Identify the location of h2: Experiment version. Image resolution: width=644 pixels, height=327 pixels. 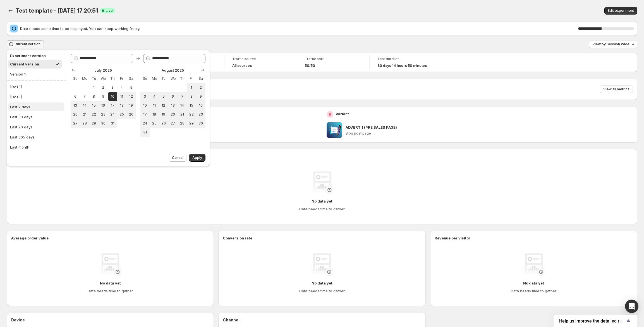
(35, 56).